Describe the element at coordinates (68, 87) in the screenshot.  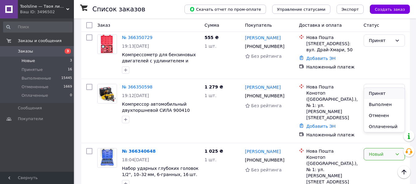
I see `span: 1669` at that location.